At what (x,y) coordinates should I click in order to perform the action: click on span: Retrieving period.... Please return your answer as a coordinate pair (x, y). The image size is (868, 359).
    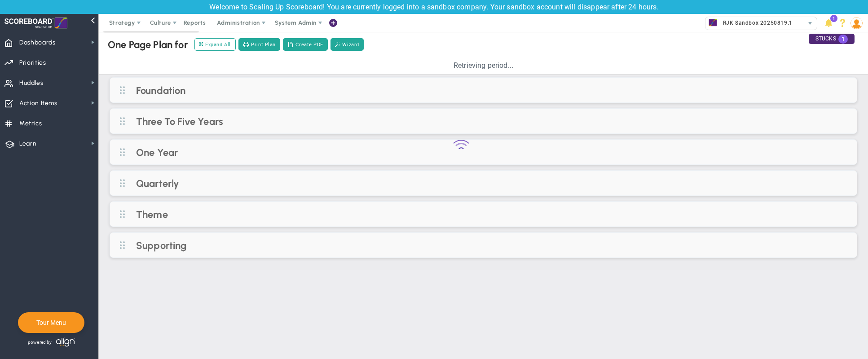
    Looking at the image, I should click on (483, 65).